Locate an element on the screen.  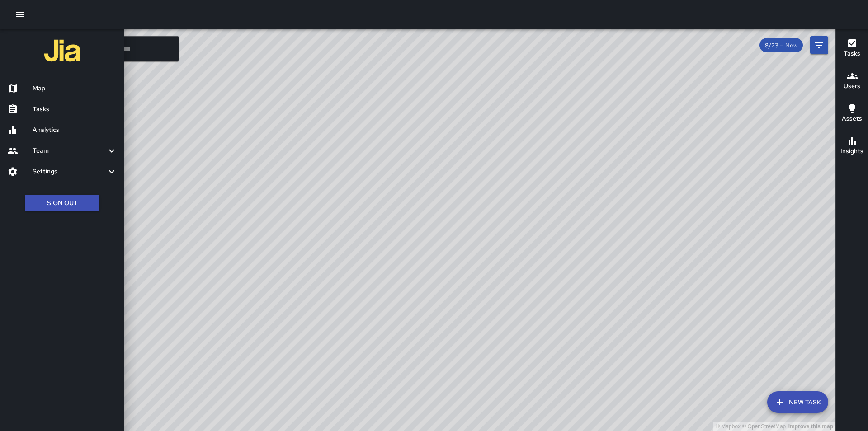
button: New Task is located at coordinates (797, 402).